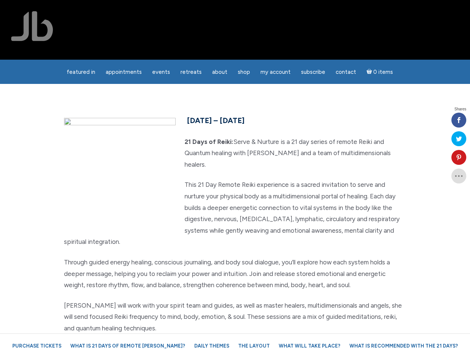 The height and width of the screenshot is (358, 470). What do you see at coordinates (191, 72) in the screenshot?
I see `span: Retreats` at bounding box center [191, 72].